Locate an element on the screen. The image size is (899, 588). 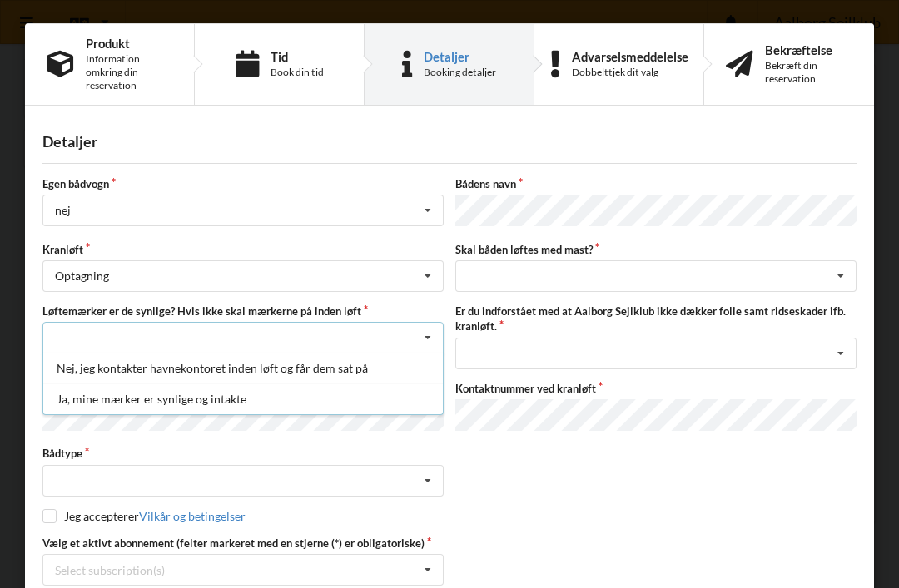
label: Løftemærker er de synlige? Hvis ikke skal mærkerne på inden løft is located at coordinates (243, 311).